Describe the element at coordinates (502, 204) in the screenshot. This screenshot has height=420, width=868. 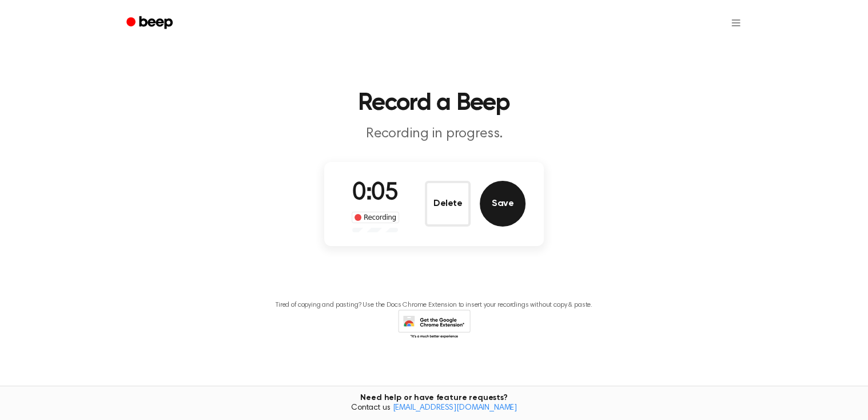
I see `button: Save Audio Record` at that location.